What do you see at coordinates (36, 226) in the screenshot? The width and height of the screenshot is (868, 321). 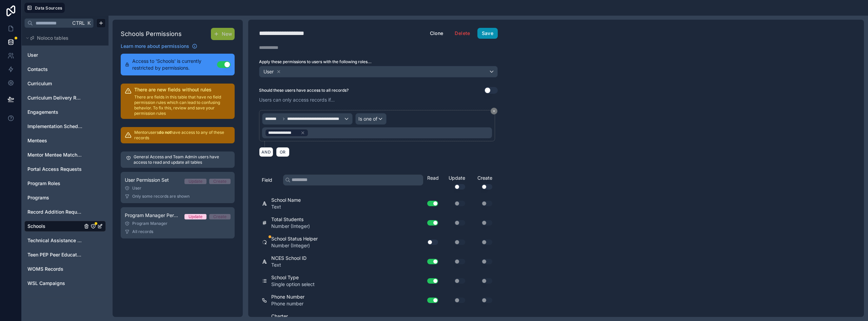 I see `span: Schools` at bounding box center [36, 226].